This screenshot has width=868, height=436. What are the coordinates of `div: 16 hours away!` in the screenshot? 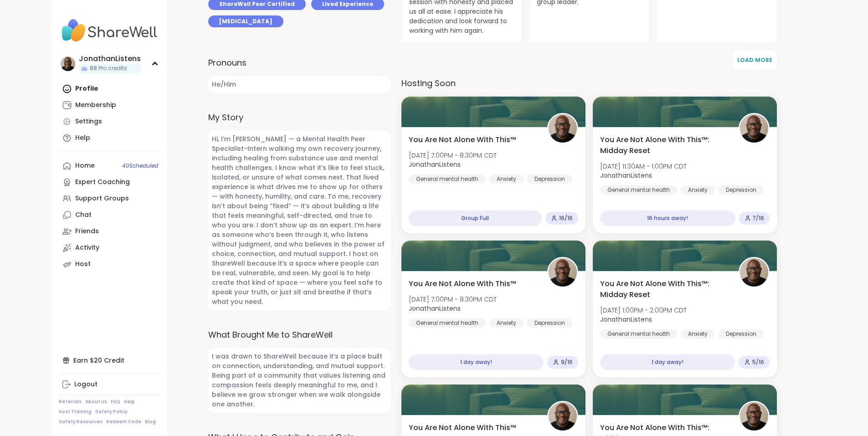 It's located at (667, 218).